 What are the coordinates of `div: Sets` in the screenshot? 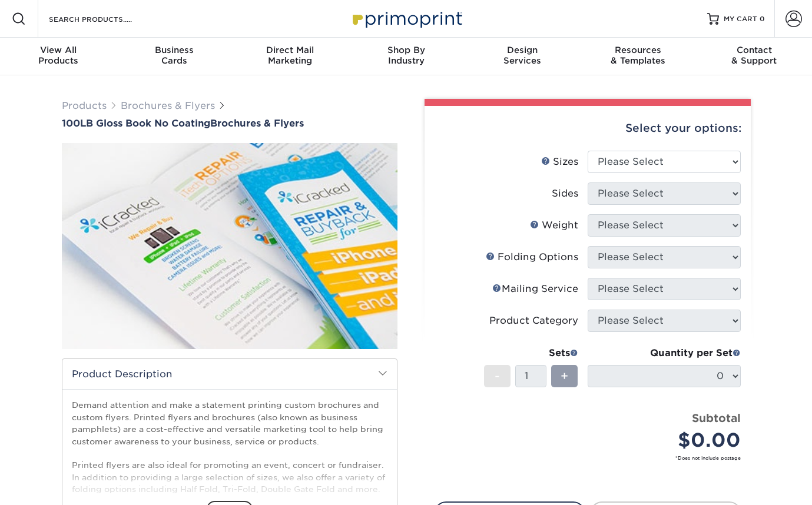 It's located at (531, 354).